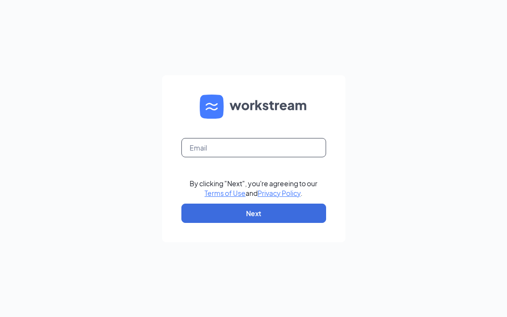  I want to click on input: Email, so click(254, 148).